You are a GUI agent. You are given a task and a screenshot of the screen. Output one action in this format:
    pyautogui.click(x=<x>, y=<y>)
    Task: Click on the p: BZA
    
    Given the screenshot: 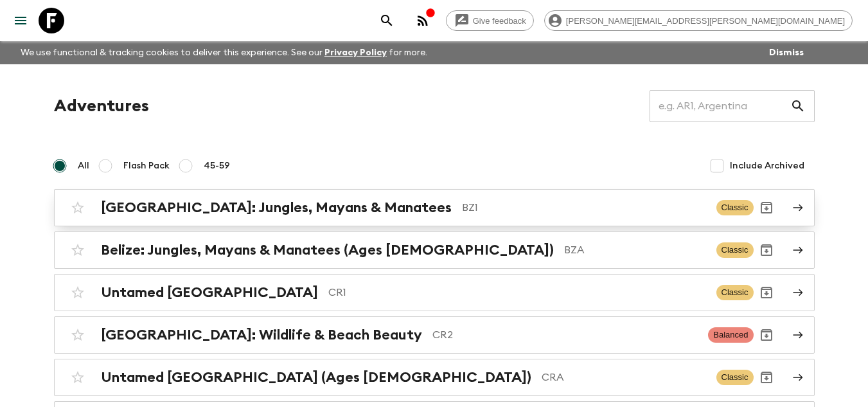 What is the action you would take?
    pyautogui.click(x=635, y=249)
    